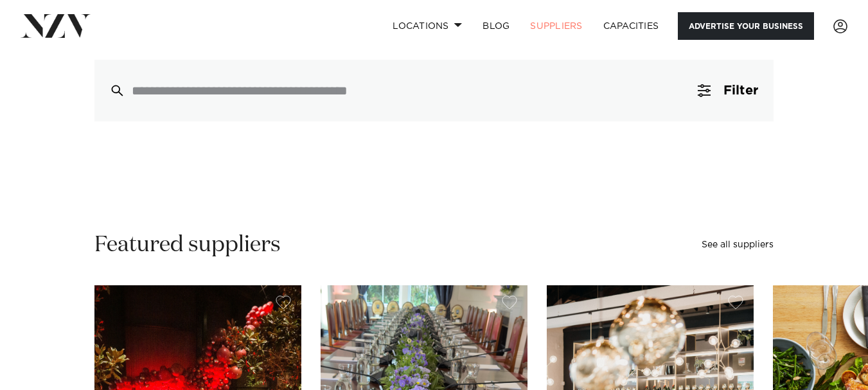 This screenshot has width=868, height=390. I want to click on a: See all suppliers, so click(738, 245).